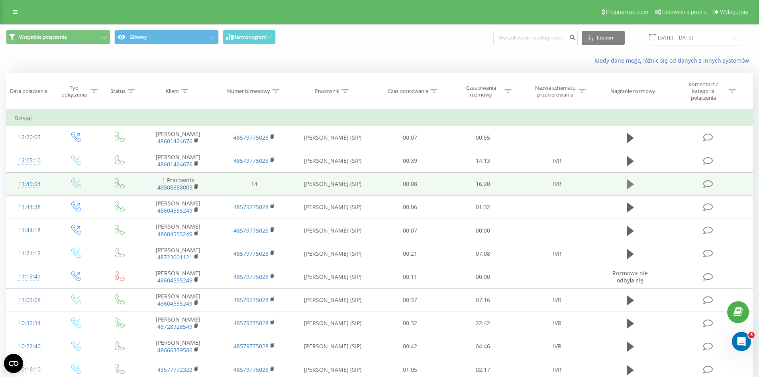 The height and width of the screenshot is (377, 759). Describe the element at coordinates (30, 346) in the screenshot. I see `div: 10:22:40` at that location.